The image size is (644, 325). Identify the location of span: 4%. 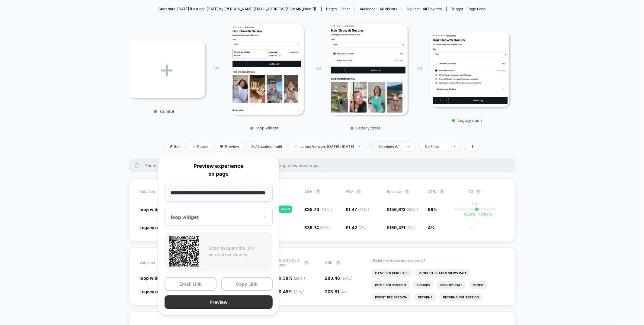
(431, 227).